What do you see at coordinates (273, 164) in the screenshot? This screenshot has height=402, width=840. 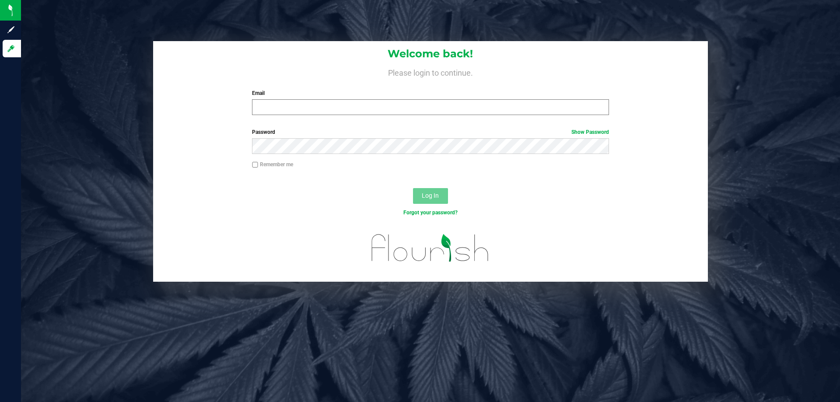 I see `label: Remember me` at bounding box center [273, 164].